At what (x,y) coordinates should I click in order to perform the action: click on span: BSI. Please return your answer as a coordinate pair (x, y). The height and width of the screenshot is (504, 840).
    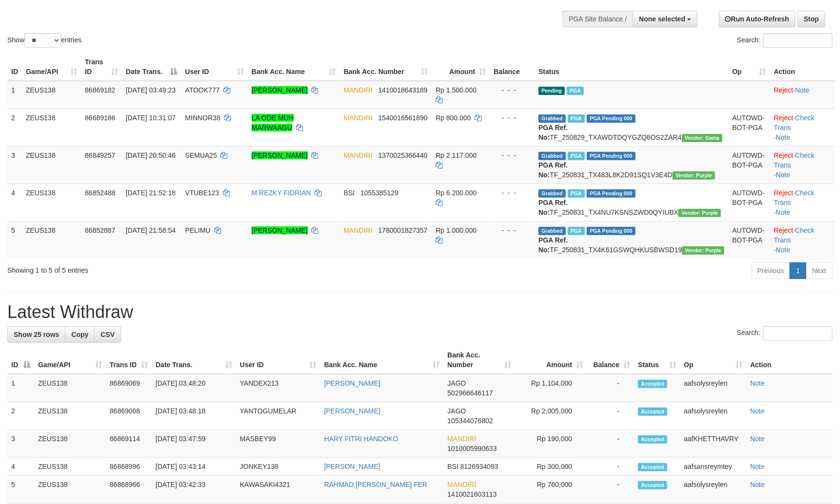
    Looking at the image, I should click on (453, 467).